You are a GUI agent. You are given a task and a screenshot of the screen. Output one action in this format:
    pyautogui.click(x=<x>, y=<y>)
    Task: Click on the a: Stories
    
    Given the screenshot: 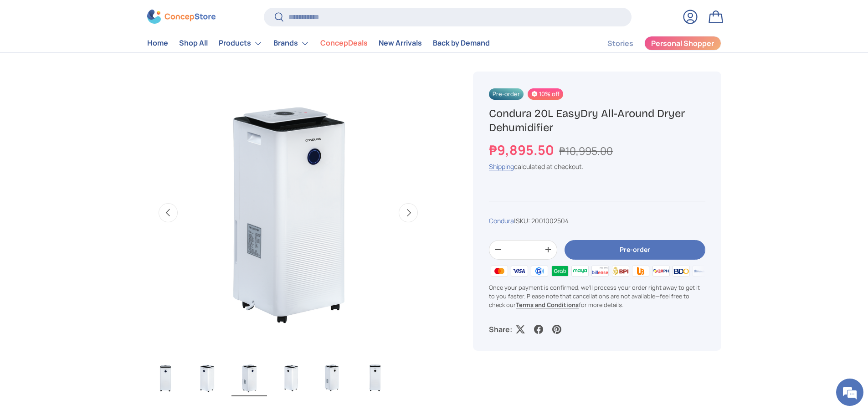 What is the action you would take?
    pyautogui.click(x=620, y=43)
    